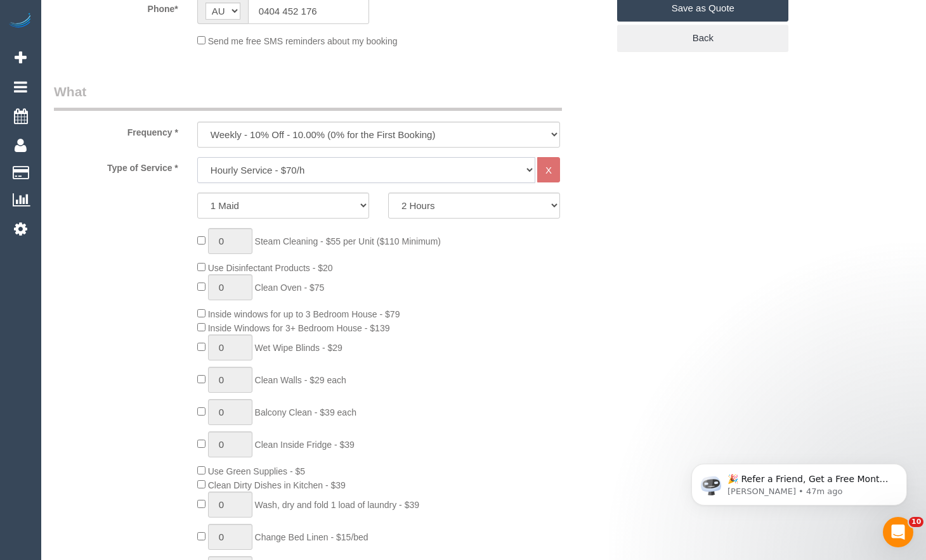 Image resolution: width=926 pixels, height=560 pixels. What do you see at coordinates (348, 242) in the screenshot?
I see `span: Steam Cleaning - $55 per Unit ($110 Minimum)` at bounding box center [348, 242].